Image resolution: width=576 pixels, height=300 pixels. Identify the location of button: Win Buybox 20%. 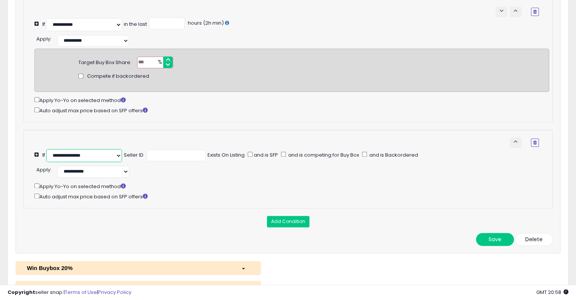
(138, 267).